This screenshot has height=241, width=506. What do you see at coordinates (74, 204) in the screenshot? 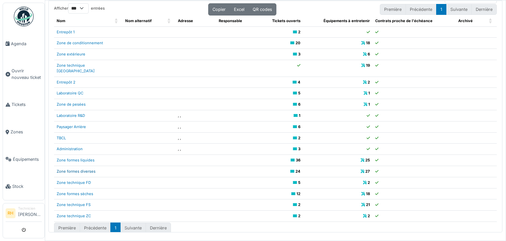
I see `a: Zone technique FS` at bounding box center [74, 204].